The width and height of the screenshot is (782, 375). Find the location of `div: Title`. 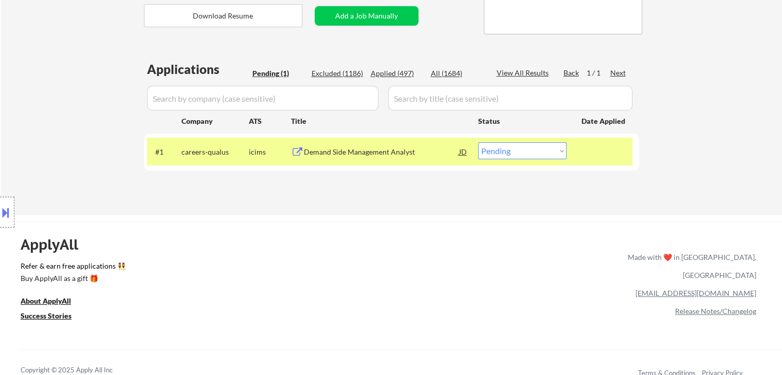

div: Title is located at coordinates (379, 121).